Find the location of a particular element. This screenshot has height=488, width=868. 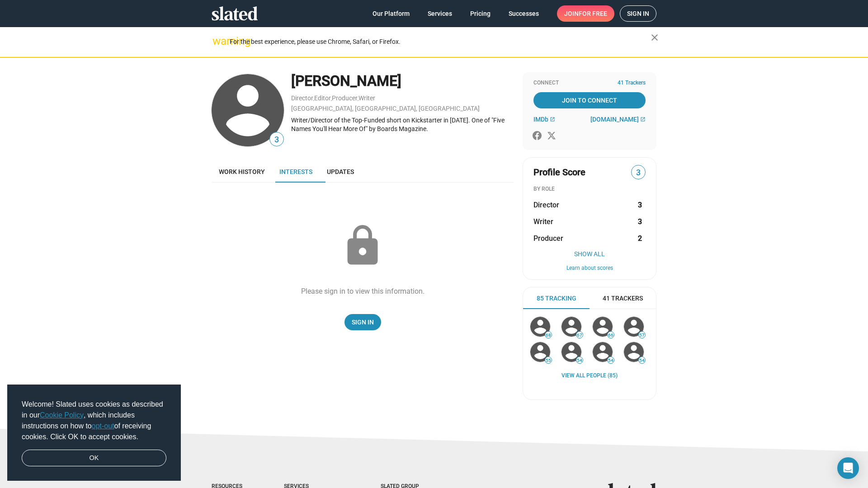

a: Our Platform is located at coordinates (391, 14).